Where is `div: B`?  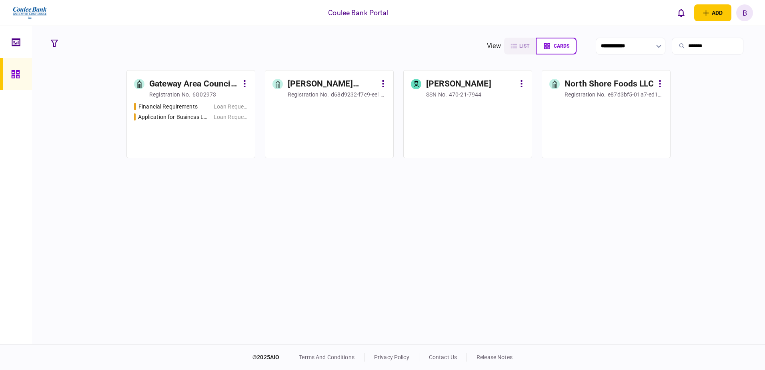 div: B is located at coordinates (745, 13).